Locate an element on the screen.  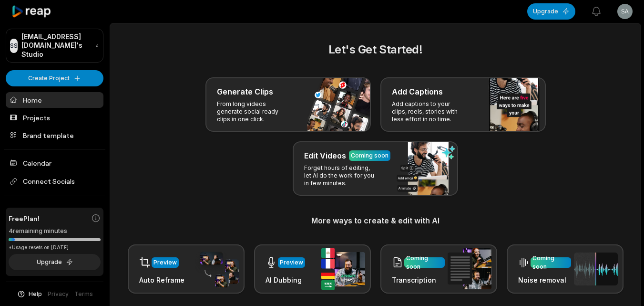
div: 4 remaining minutes is located at coordinates (54, 231).